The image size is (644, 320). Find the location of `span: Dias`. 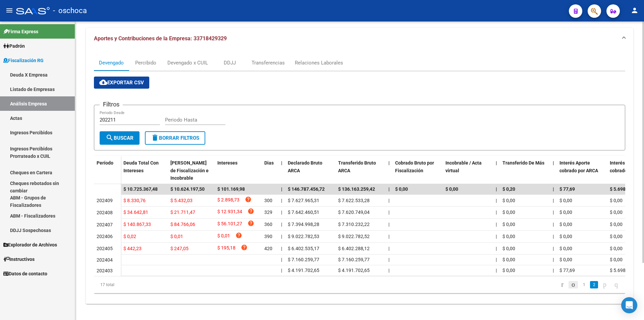

span: Dias is located at coordinates (269, 163).